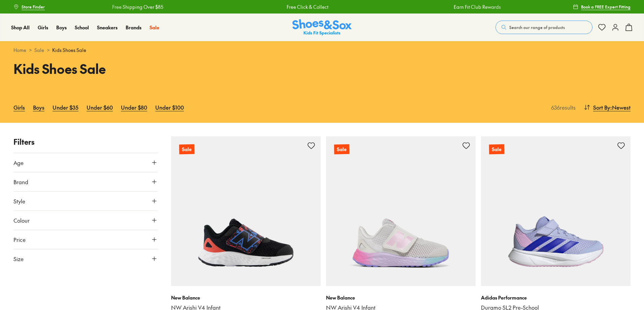 The width and height of the screenshot is (644, 310). Describe the element at coordinates (33, 7) in the screenshot. I see `span: Store Finder` at that location.